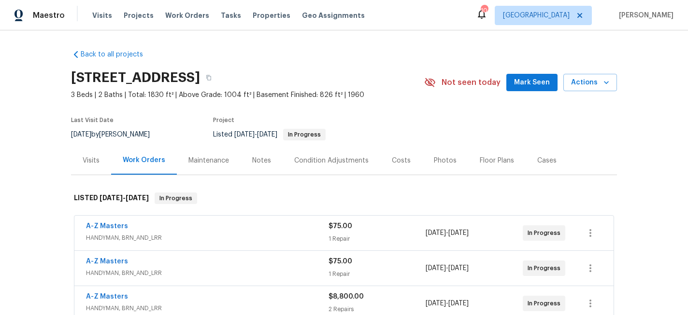 The height and width of the screenshot is (315, 688). I want to click on div: Work Orders, so click(144, 160).